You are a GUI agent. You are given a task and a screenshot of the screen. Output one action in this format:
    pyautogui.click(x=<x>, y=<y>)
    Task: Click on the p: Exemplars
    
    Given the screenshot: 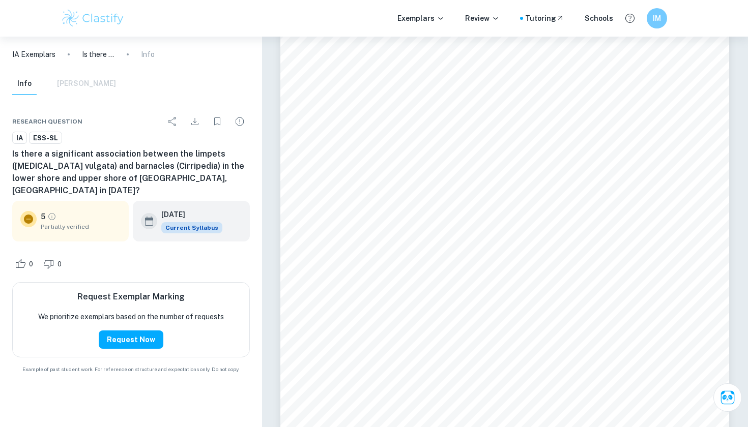 What is the action you would take?
    pyautogui.click(x=421, y=18)
    